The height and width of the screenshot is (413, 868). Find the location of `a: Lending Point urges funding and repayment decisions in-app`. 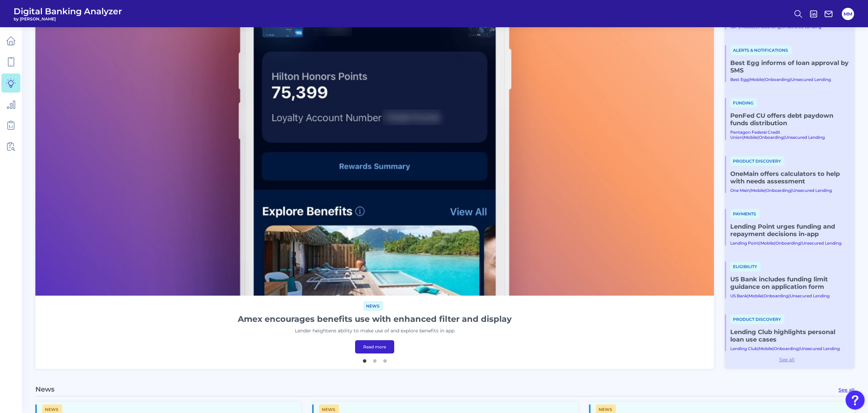

a: Lending Point urges funding and repayment decisions in-app is located at coordinates (790, 230).